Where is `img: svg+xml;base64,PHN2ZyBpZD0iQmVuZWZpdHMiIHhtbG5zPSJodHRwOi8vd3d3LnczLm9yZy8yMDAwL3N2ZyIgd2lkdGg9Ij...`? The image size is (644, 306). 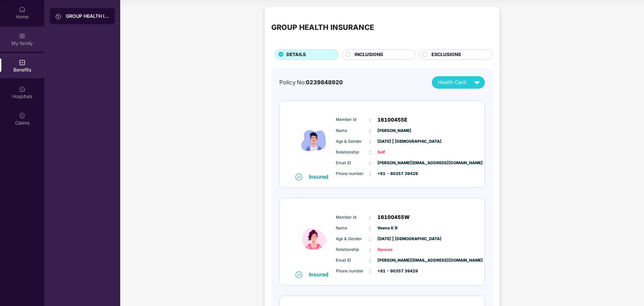 img: svg+xml;base64,PHN2ZyBpZD0iQmVuZWZpdHMiIHhtbG5zPSJodHRwOi8vd3d3LnczLm9yZy8yMDAwL3N2ZyIgd2lkdGg9Ij... is located at coordinates (22, 63).